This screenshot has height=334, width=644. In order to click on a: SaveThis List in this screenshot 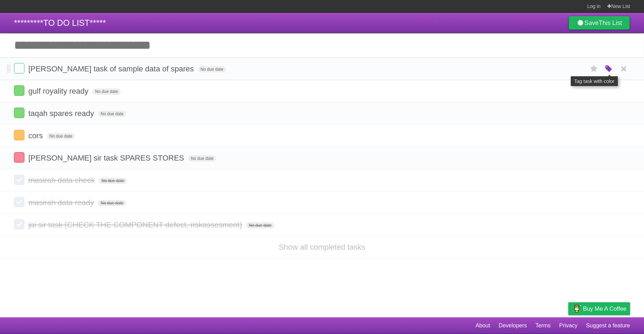, I will do `click(599, 23)`.